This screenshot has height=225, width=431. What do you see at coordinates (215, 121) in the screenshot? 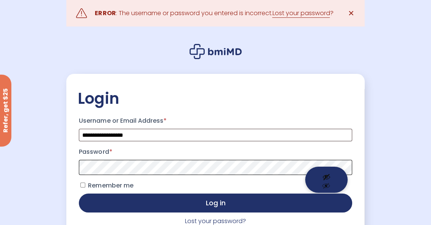
I see `label: Username or Email Address` at bounding box center [215, 121].